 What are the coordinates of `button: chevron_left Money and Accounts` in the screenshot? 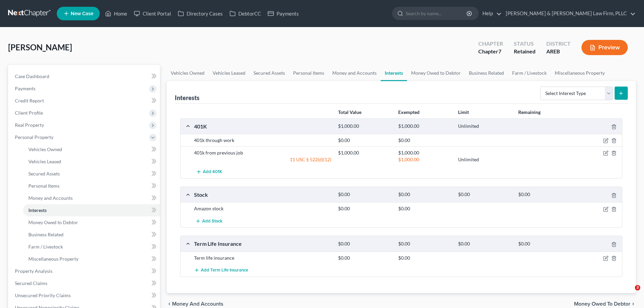 It's located at (195, 304).